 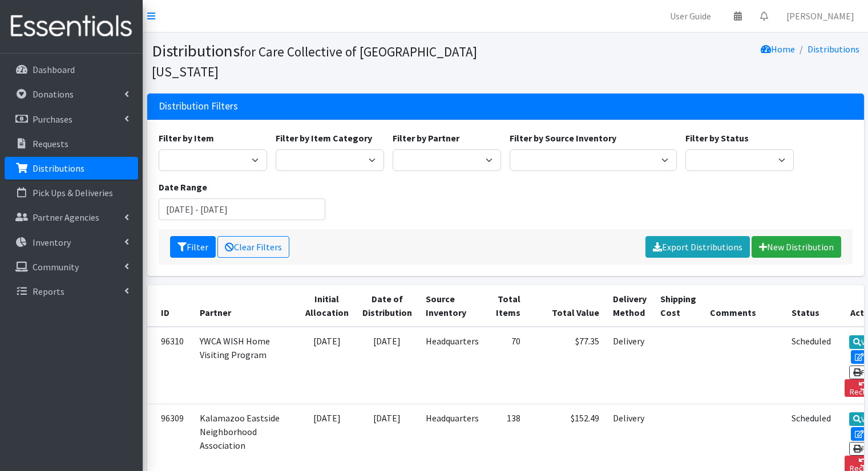 I want to click on th: Total Items, so click(x=506, y=306).